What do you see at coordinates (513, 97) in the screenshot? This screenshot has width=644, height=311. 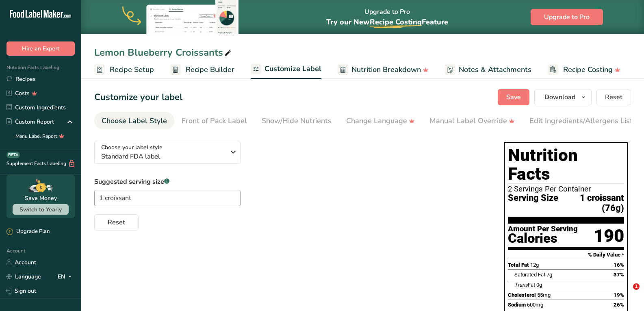 I see `button: Save` at bounding box center [513, 97].